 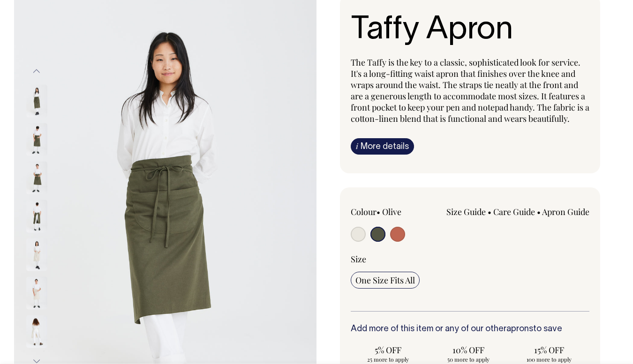 What do you see at coordinates (388, 350) in the screenshot?
I see `span: 5% OFF` at bounding box center [388, 350].